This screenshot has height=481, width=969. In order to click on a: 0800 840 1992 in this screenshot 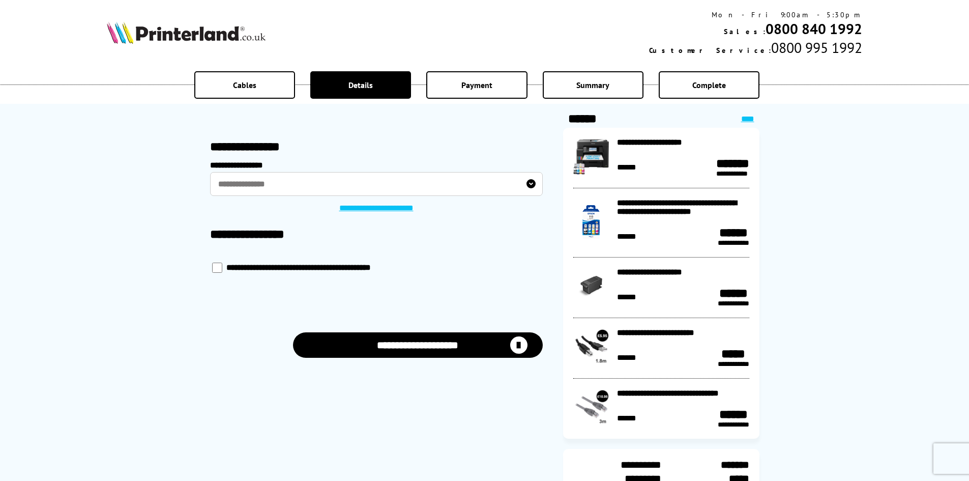, I will do `click(814, 28)`.